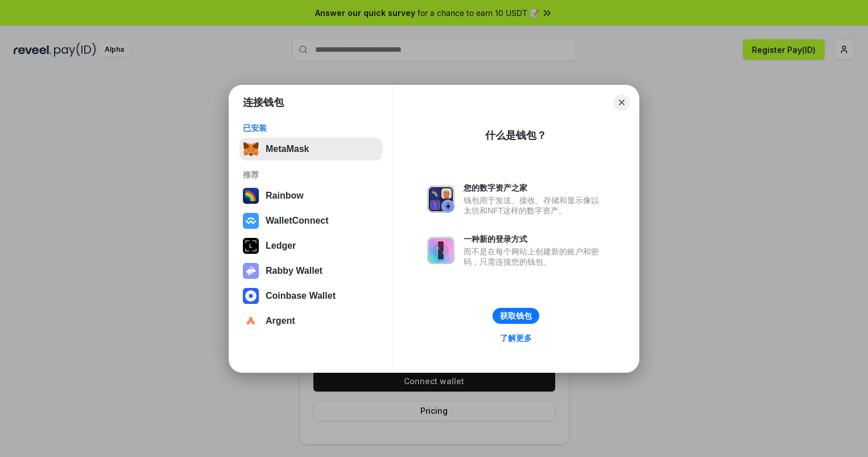 Image resolution: width=868 pixels, height=457 pixels. I want to click on div: 推荐, so click(311, 175).